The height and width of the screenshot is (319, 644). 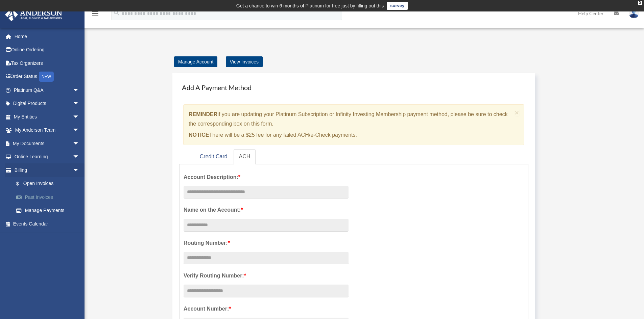 I want to click on img: Anderson Advisors Platinum Portal, so click(x=33, y=15).